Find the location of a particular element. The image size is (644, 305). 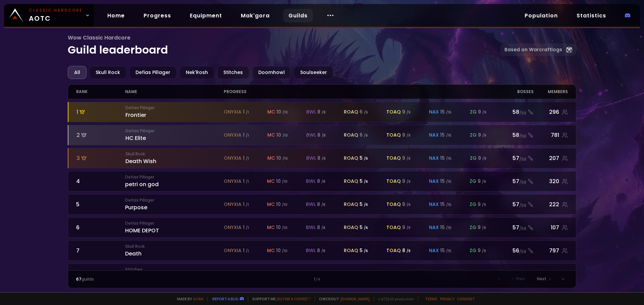

a: Terms is located at coordinates (431, 299).